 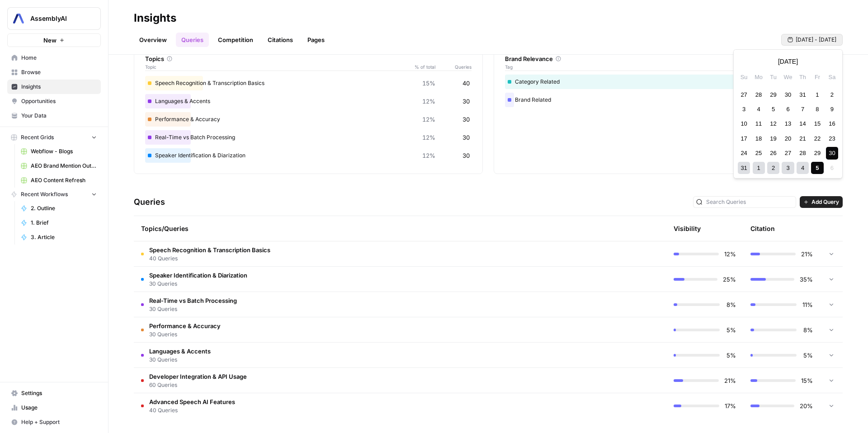 I want to click on span: 60 Queries, so click(x=198, y=385).